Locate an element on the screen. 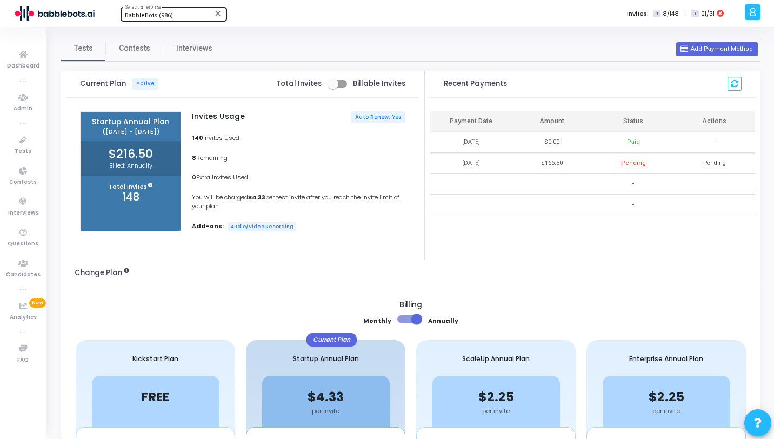 The height and width of the screenshot is (439, 774). p: Billed: Annually is located at coordinates (130, 165).